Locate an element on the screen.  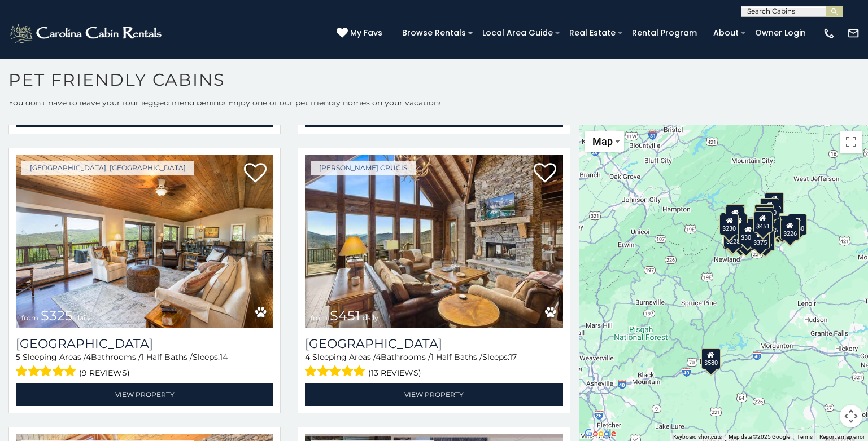
span: My Favs is located at coordinates (366, 33).